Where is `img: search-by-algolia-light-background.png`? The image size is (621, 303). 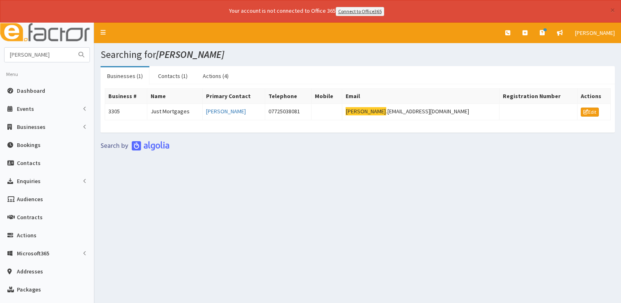
img: search-by-algolia-light-background.png is located at coordinates (135, 146).